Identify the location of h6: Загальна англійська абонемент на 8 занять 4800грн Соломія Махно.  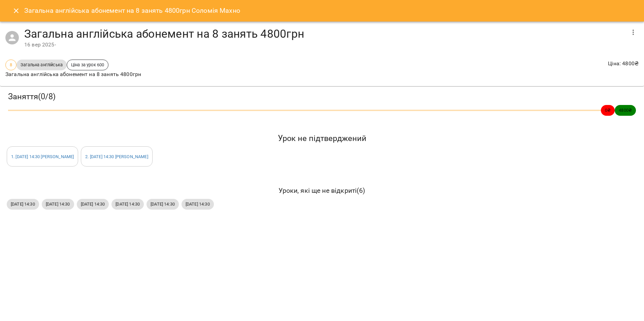
(132, 10).